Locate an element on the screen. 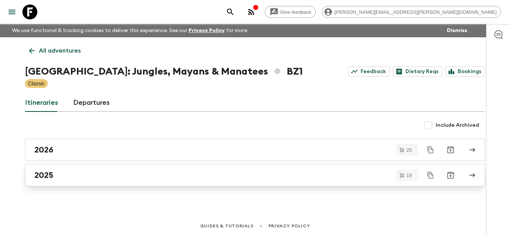 Image resolution: width=510 pixels, height=236 pixels. a: Feedback is located at coordinates (369, 72).